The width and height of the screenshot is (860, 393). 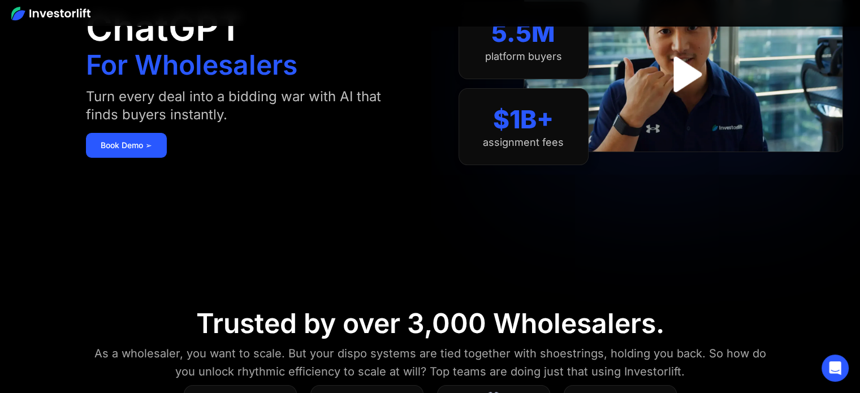 I want to click on div: assignment fees, so click(x=523, y=142).